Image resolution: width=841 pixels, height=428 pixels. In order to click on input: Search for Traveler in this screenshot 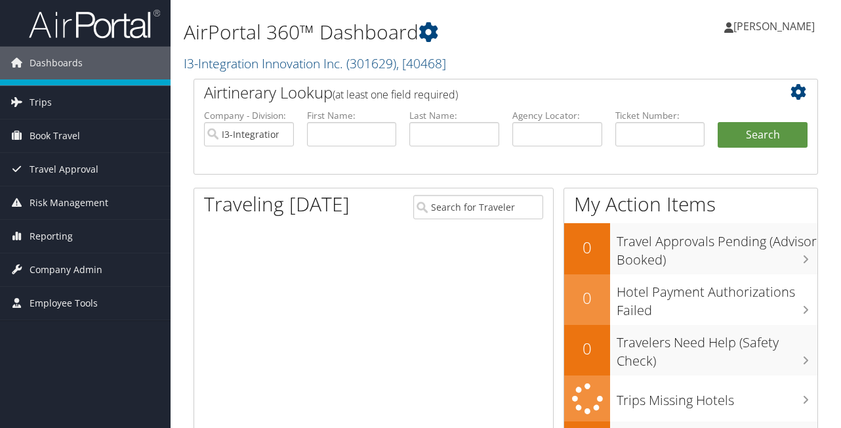, I will do `click(478, 207)`.